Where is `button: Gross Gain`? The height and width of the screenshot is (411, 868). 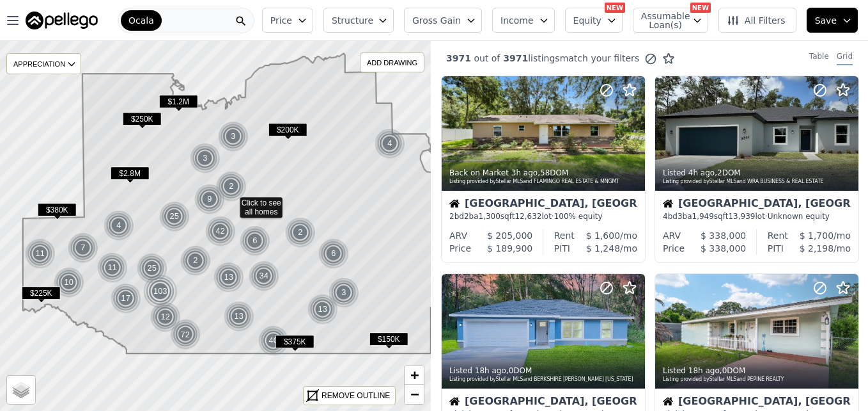 button: Gross Gain is located at coordinates (443, 20).